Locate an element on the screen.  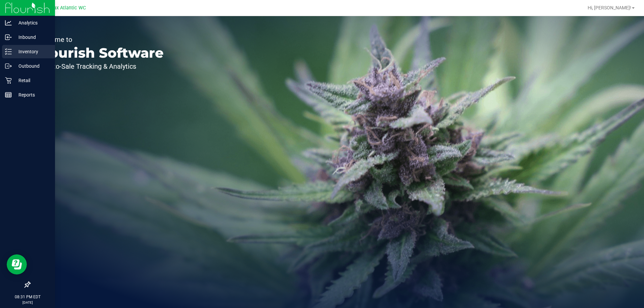
p: Analytics is located at coordinates (32, 23).